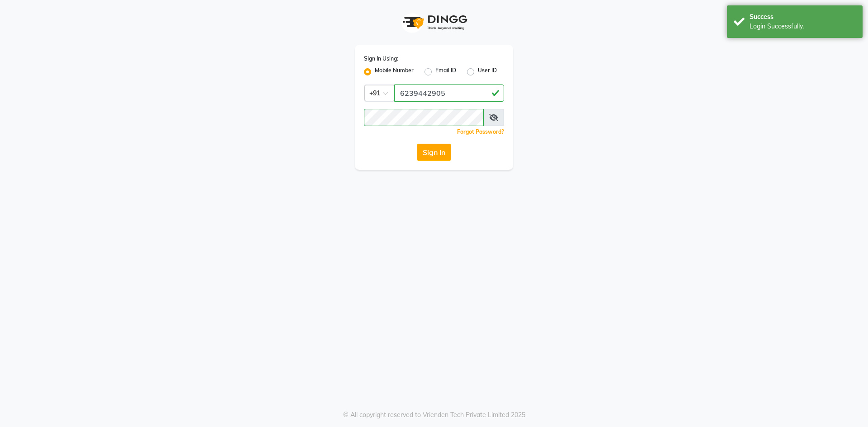  Describe the element at coordinates (803, 26) in the screenshot. I see `div: Login Successfully.` at that location.